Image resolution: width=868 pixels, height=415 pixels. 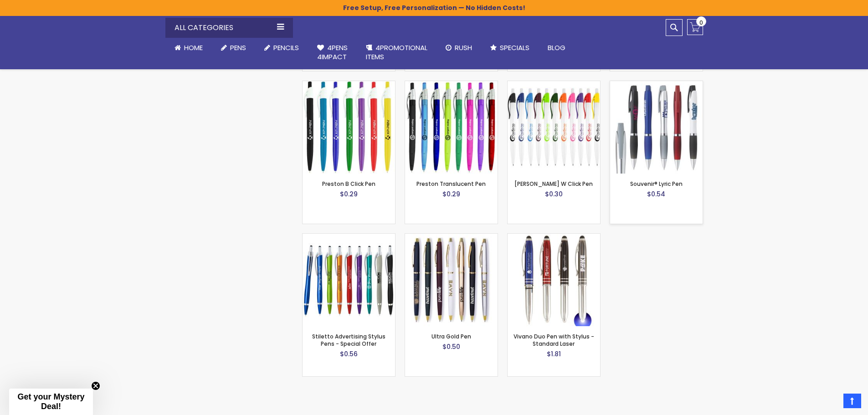 I want to click on span: 4PROMOTIONAL ITEMS, so click(x=396, y=52).